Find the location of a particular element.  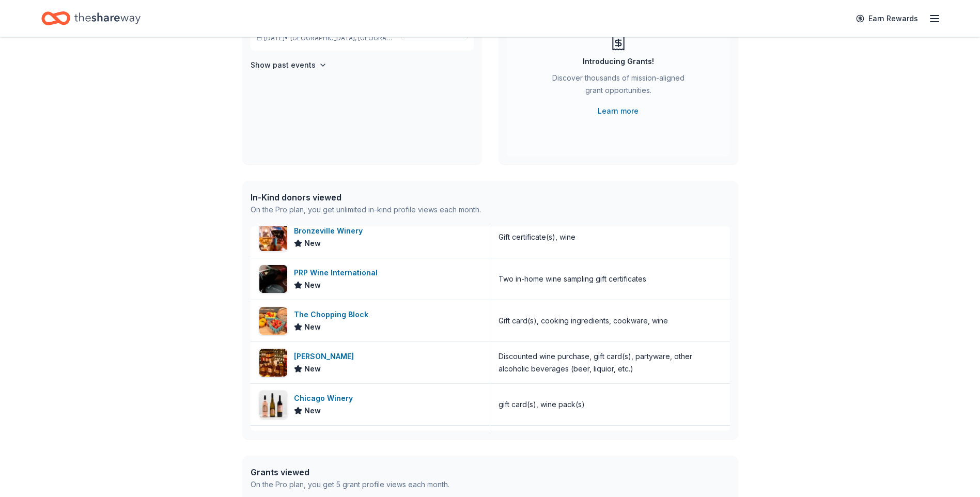

img: Image for The Chopping Block is located at coordinates (274, 321).